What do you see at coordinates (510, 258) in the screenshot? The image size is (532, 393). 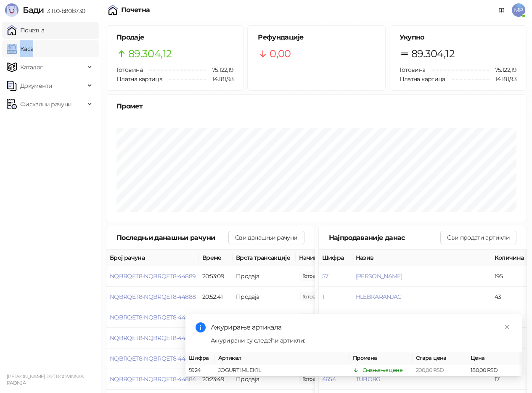 I see `th: Количина` at bounding box center [510, 258].